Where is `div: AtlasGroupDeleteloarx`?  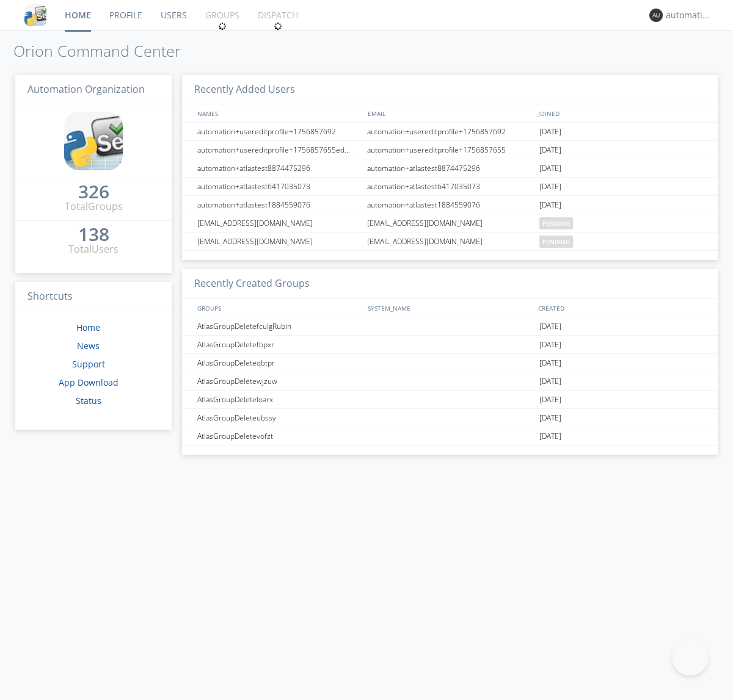 div: AtlasGroupDeleteloarx is located at coordinates (278, 399).